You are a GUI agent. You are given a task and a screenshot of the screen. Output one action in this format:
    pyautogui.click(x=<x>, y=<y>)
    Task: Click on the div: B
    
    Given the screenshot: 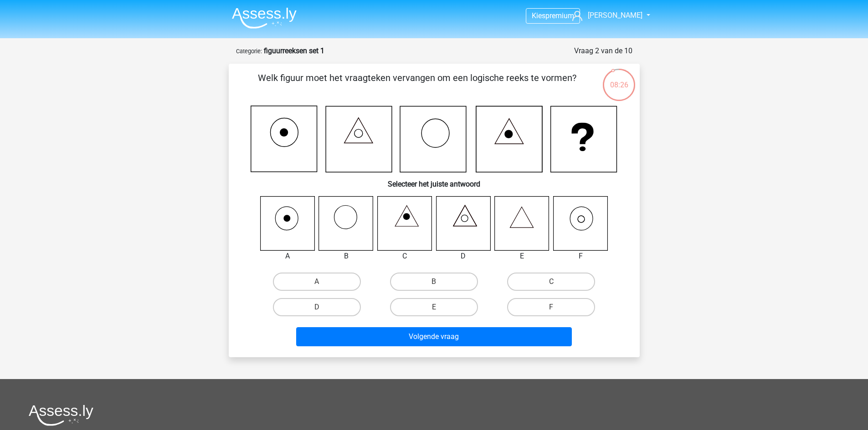 What is the action you would take?
    pyautogui.click(x=346, y=256)
    